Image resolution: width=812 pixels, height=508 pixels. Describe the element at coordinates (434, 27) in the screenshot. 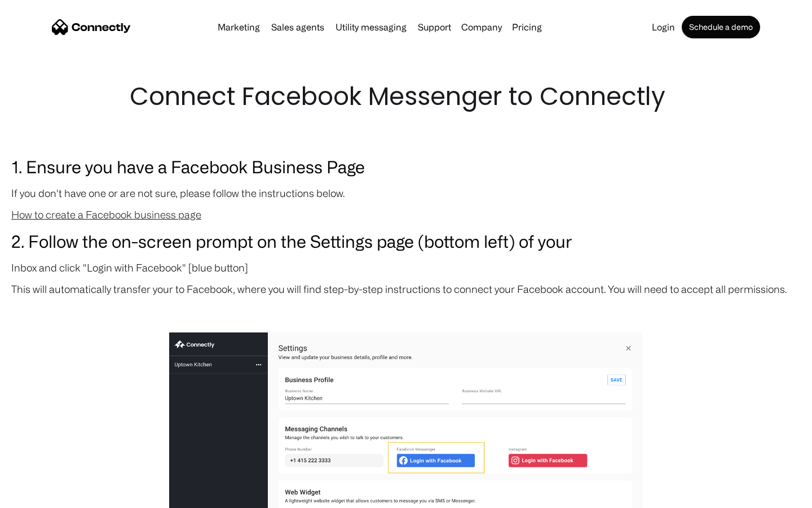

I see `a: Support` at that location.